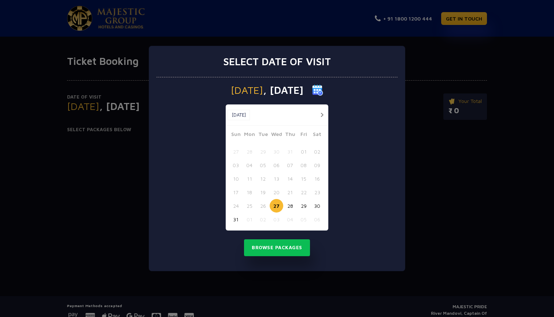 The image size is (554, 317). I want to click on button: 20, so click(276, 192).